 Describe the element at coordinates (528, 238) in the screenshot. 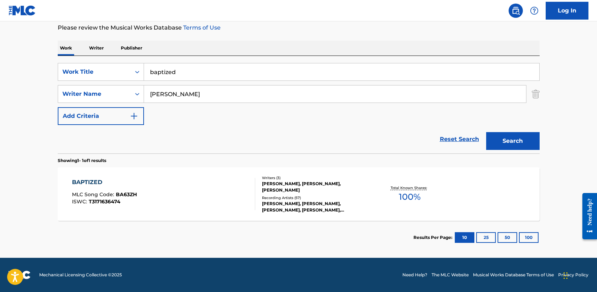

I see `button: 100` at that location.